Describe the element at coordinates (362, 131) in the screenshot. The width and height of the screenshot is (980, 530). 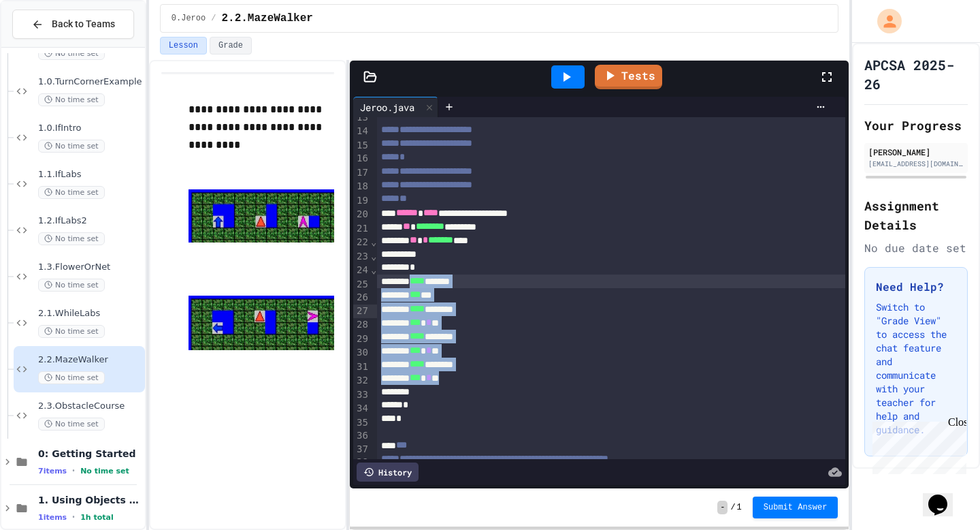
I see `div: 14` at that location.